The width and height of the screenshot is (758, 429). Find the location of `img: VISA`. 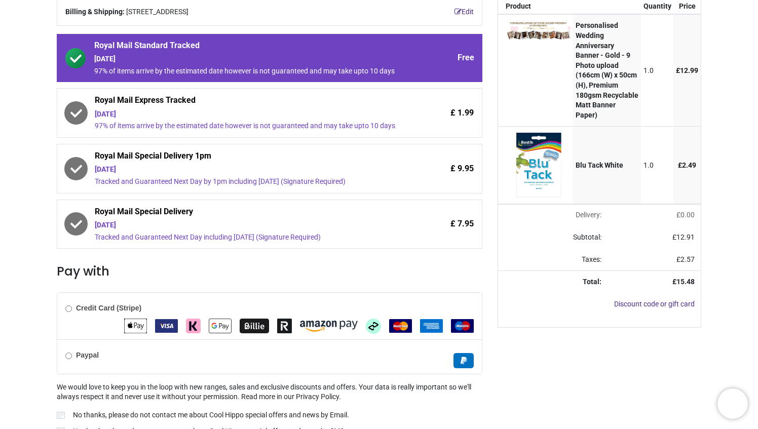

img: VISA is located at coordinates (166, 326).